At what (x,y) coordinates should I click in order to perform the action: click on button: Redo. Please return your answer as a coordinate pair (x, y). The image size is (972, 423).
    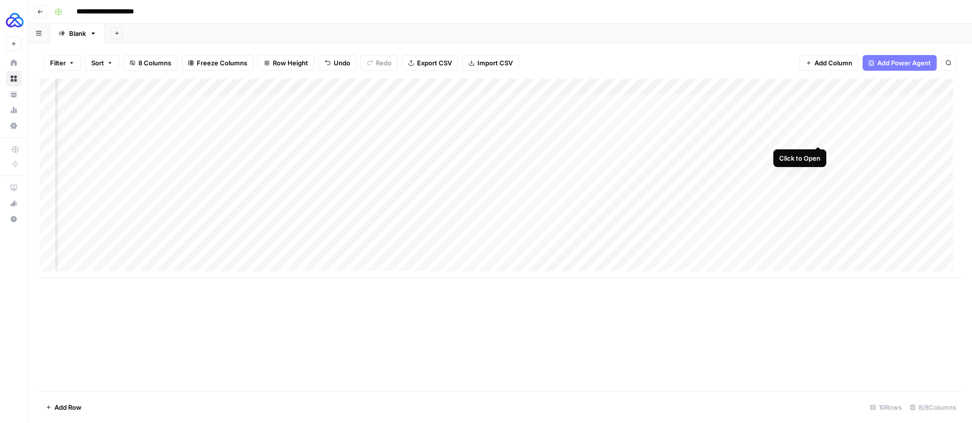
    Looking at the image, I should click on (379, 63).